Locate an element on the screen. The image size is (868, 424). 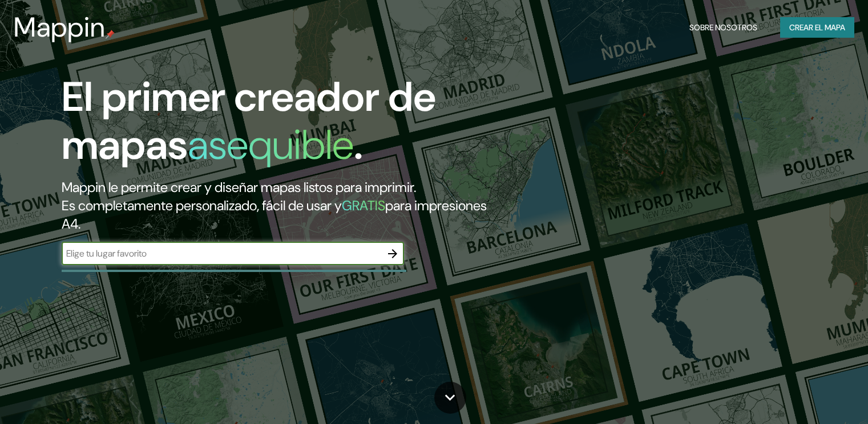
img: mappin-pin is located at coordinates (110, 34).